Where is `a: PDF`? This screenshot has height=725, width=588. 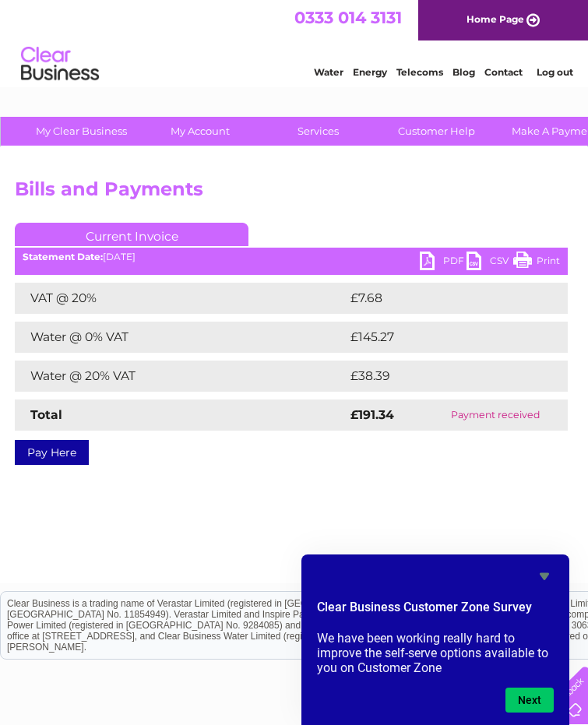
a: PDF is located at coordinates (444, 262).